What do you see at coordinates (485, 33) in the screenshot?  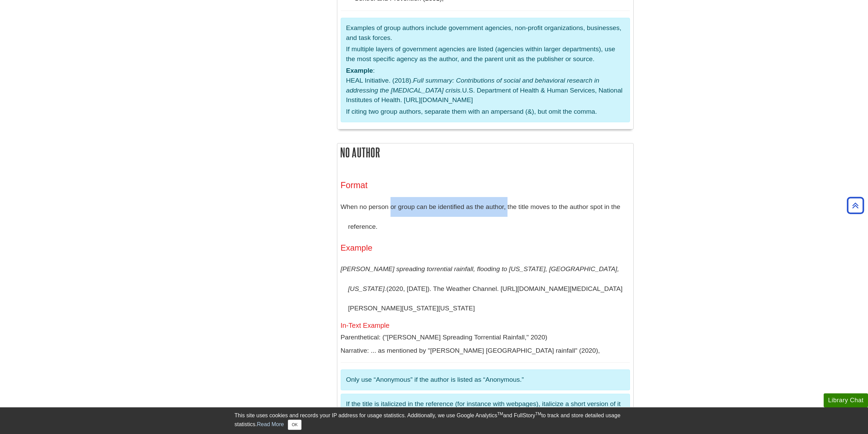 I see `p: Examples of group authors include government agencies, non-profit organizations, businesses, and ...` at bounding box center [485, 33].